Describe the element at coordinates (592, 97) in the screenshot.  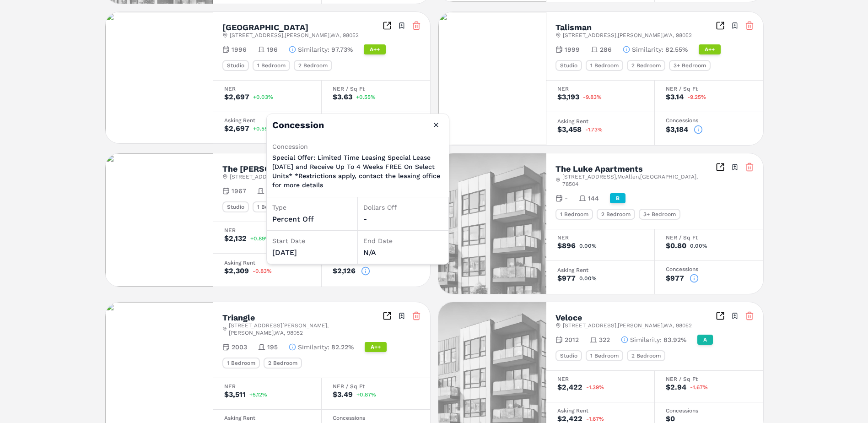
I see `span: -9.83%` at that location.